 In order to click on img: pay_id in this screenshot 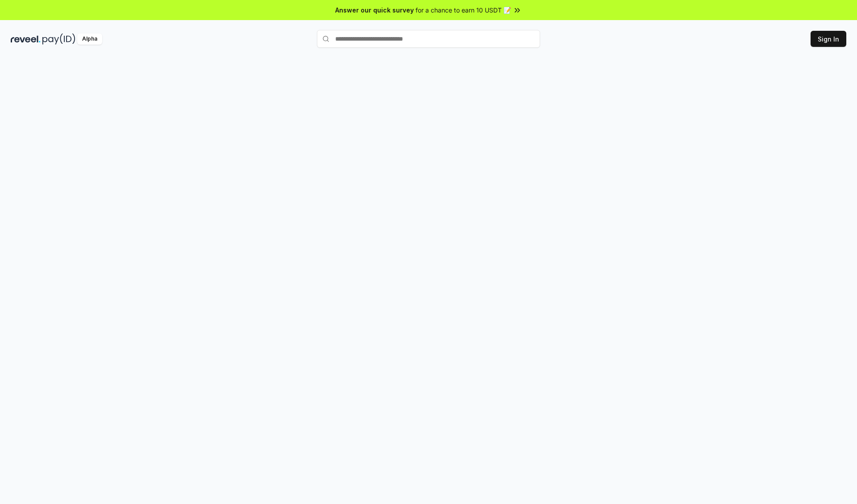, I will do `click(59, 39)`.